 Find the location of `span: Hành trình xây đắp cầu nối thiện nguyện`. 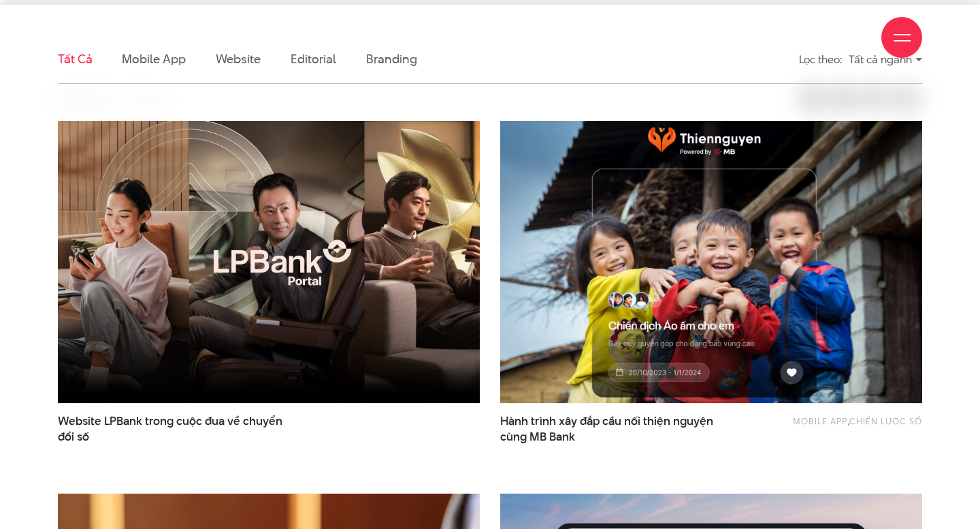

span: Hành trình xây đắp cầu nối thiện nguyện is located at coordinates (616, 429).